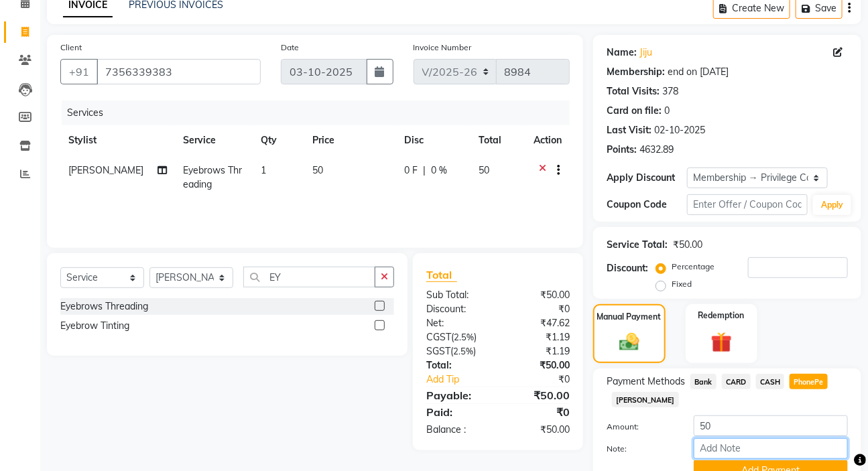 The width and height of the screenshot is (868, 471). Describe the element at coordinates (646, 382) in the screenshot. I see `span: Payment Methods` at that location.